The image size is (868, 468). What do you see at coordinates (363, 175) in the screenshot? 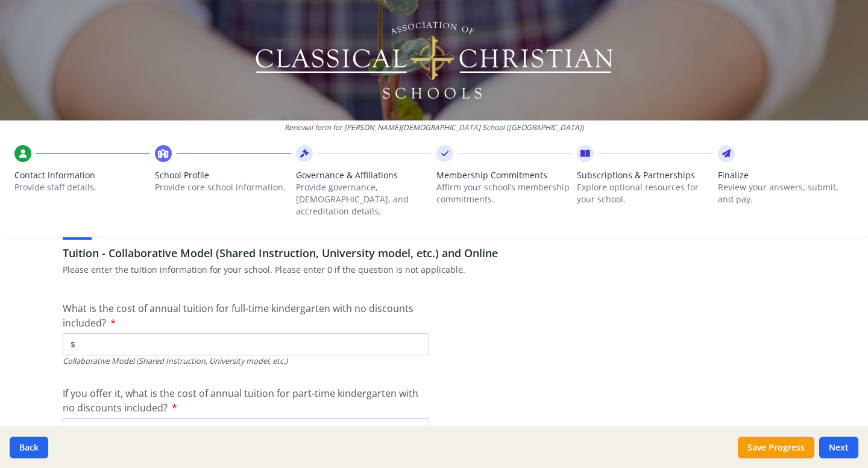
I see `span: Governance & Affiliations` at bounding box center [363, 175].